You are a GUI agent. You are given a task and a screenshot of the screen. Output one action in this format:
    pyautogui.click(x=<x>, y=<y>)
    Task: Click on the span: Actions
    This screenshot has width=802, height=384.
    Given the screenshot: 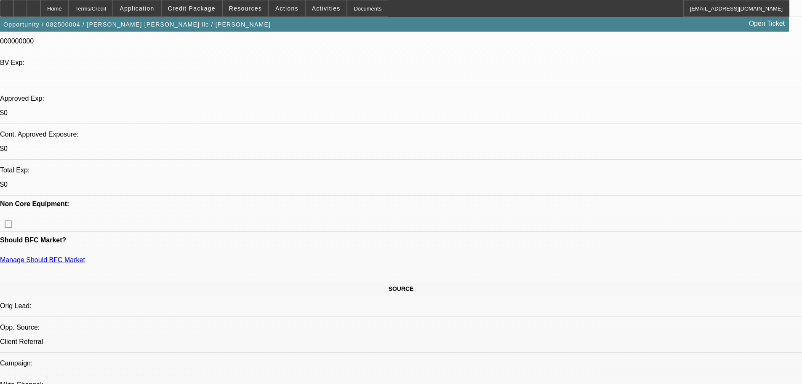 What is the action you would take?
    pyautogui.click(x=287, y=8)
    